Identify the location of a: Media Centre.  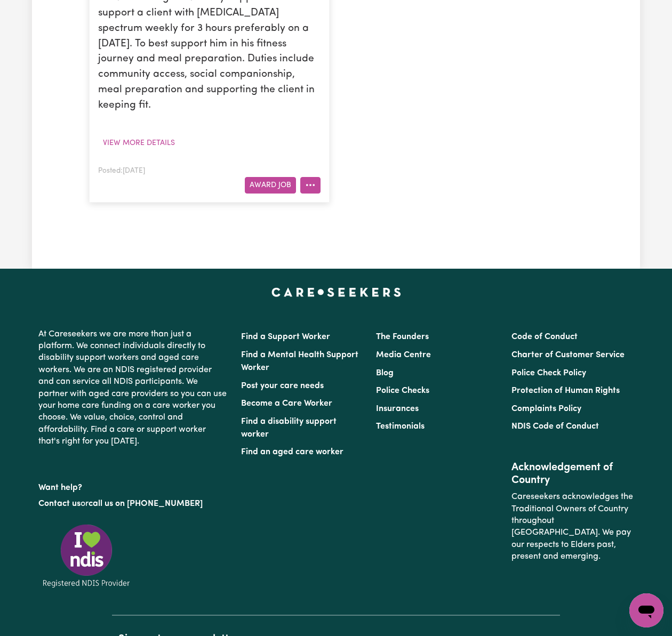
(403, 355).